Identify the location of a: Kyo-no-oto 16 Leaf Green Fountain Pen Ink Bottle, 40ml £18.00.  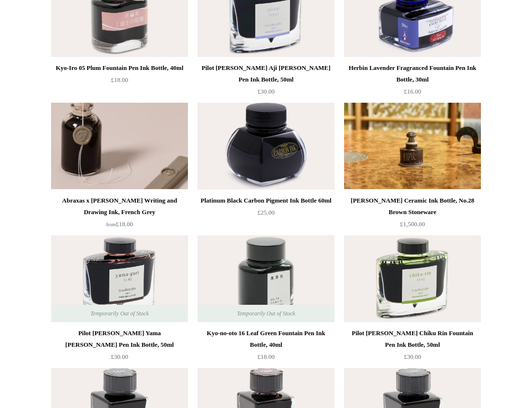
(266, 347).